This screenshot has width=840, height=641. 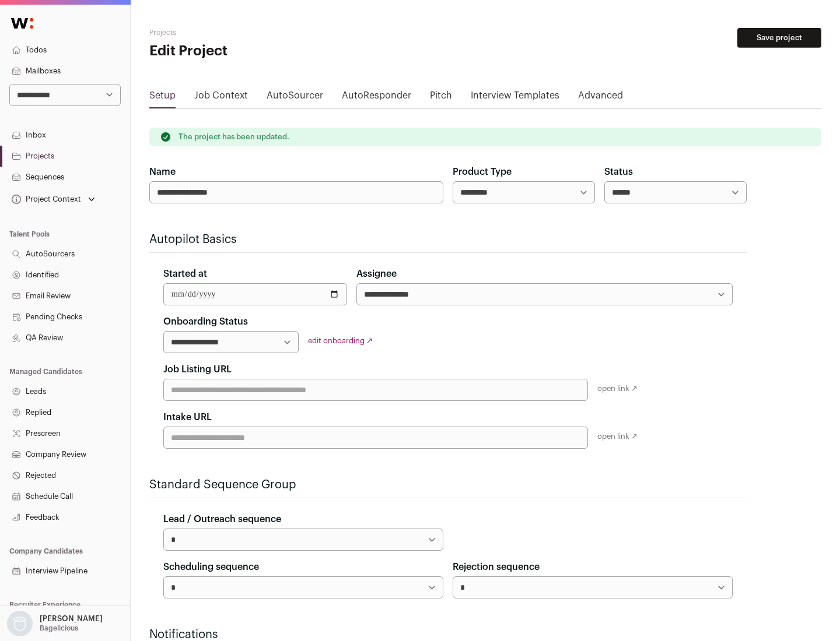 I want to click on p: The project has been updated., so click(x=234, y=137).